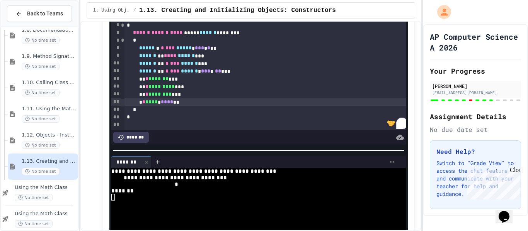 The width and height of the screenshot is (528, 231). I want to click on span: 1.9. Method Signatures, so click(49, 56).